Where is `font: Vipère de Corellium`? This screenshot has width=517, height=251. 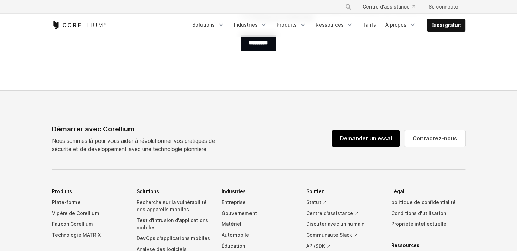 font: Vipère de Corellium is located at coordinates (75, 213).